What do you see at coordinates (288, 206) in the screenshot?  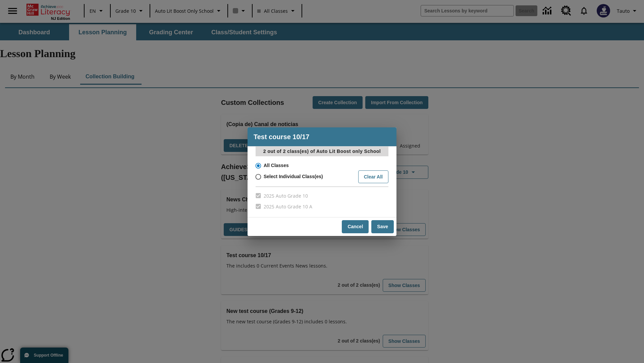 I see `span: 2025 Auto Grade 10 A` at bounding box center [288, 206].